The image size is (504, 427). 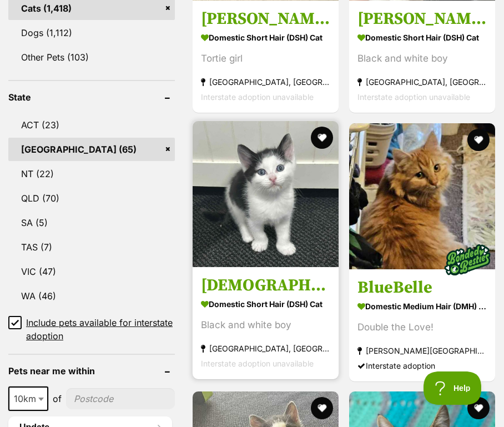 I want to click on header: Pets near me within, so click(x=92, y=371).